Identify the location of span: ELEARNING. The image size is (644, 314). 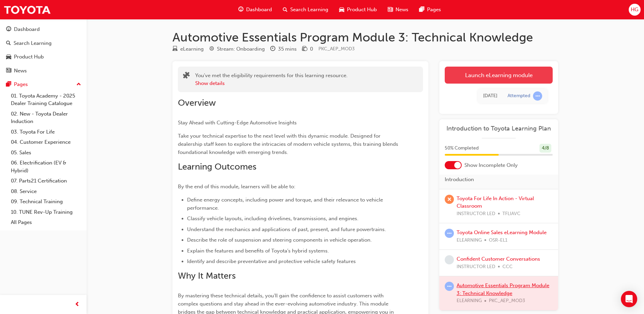
(469, 240).